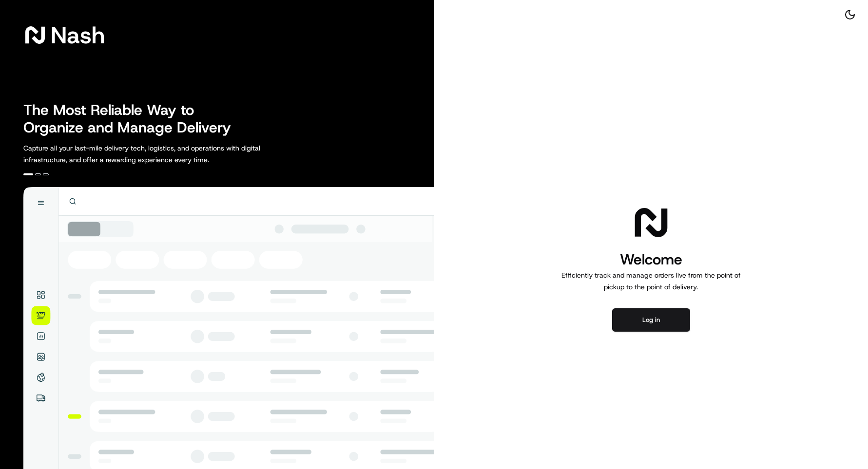  Describe the element at coordinates (132, 119) in the screenshot. I see `h2: The Most Reliable Way to Organize and Manage Delivery` at that location.